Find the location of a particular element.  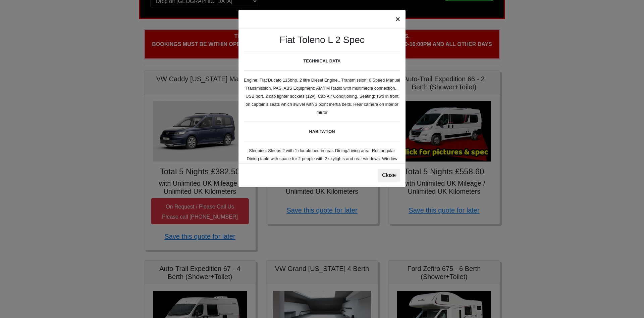

button: Close is located at coordinates (389, 175).